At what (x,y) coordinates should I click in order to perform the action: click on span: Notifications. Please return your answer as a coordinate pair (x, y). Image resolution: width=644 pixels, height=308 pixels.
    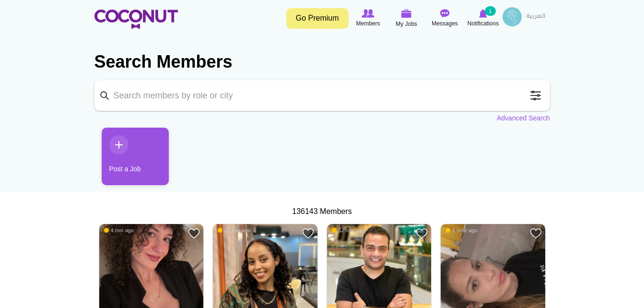
    Looking at the image, I should click on (482, 24).